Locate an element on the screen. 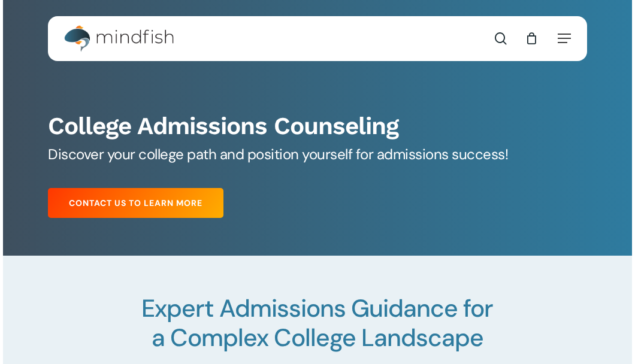 The image size is (635, 364). a: Cart is located at coordinates (531, 38).